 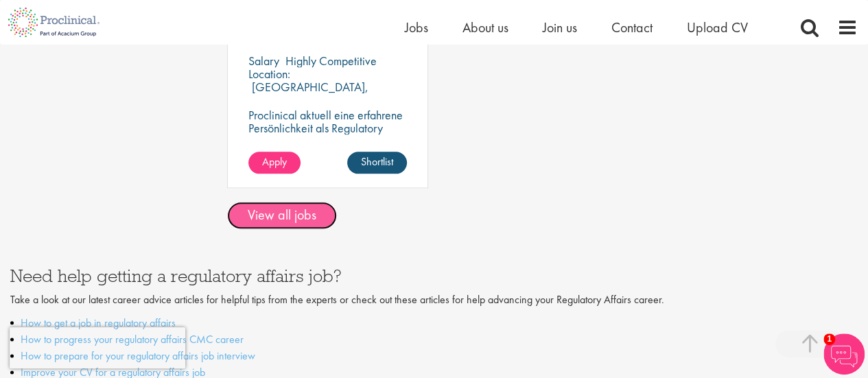 What do you see at coordinates (434, 300) in the screenshot?
I see `p: Take a look at our latest career advice articles for helpful tips from the experts or check out t...` at bounding box center [434, 300].